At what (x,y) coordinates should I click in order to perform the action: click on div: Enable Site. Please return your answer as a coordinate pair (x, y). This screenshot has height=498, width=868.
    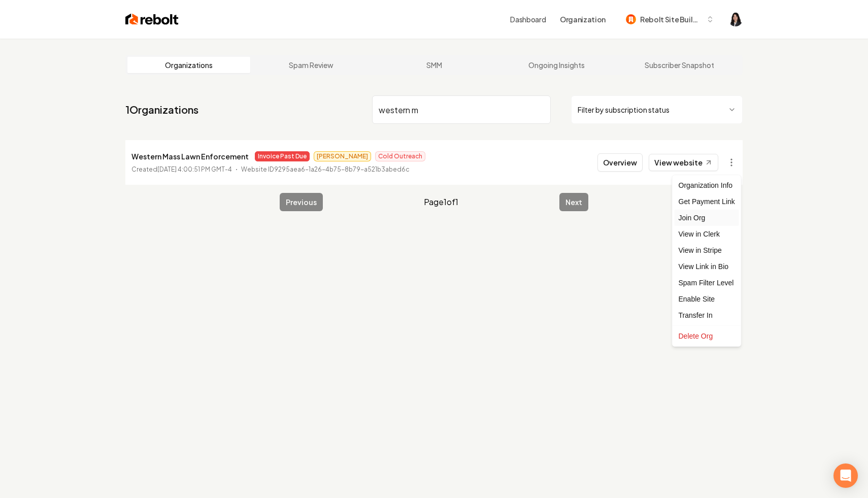
    Looking at the image, I should click on (707, 299).